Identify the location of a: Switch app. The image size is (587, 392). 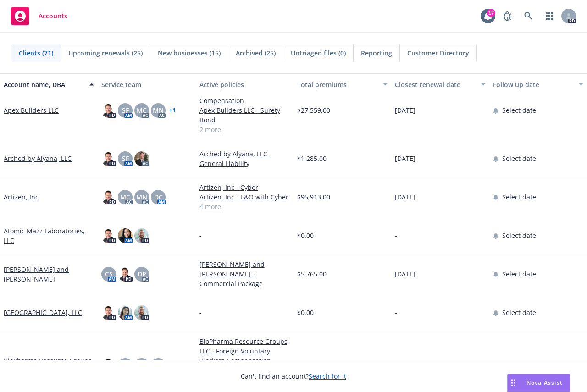
(549, 16).